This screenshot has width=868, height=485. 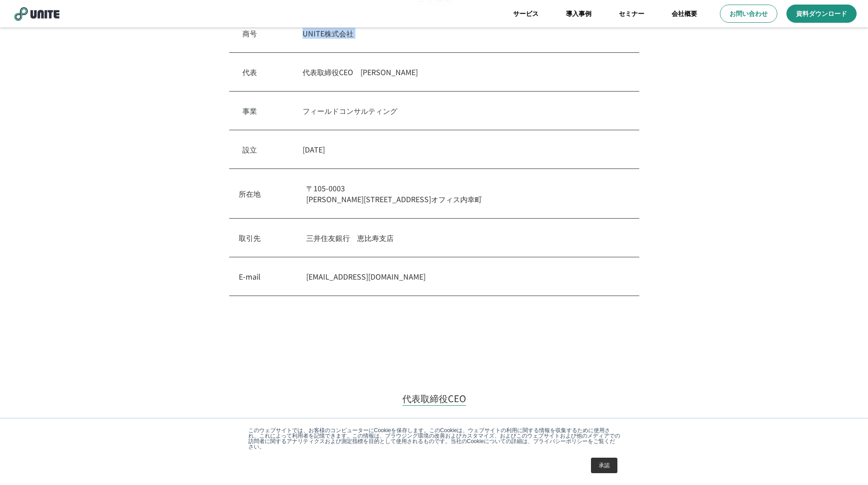 What do you see at coordinates (786, 427) in the screenshot?
I see `div: チャットウィジェット` at bounding box center [786, 427].